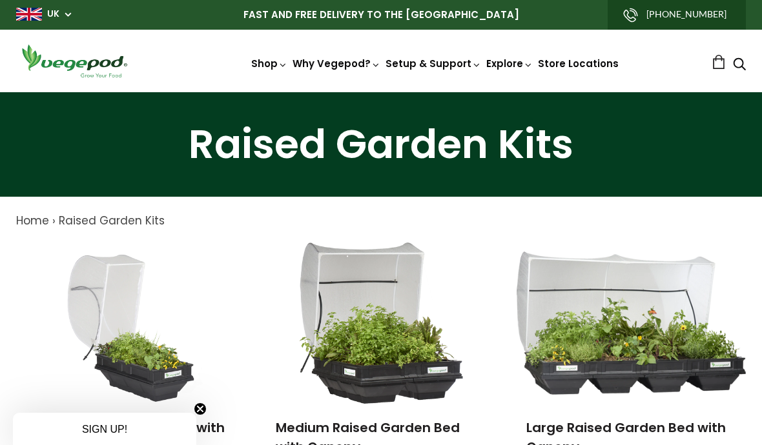 This screenshot has width=762, height=445. Describe the element at coordinates (105, 429) in the screenshot. I see `div: SIGN UP!Close teaser` at that location.